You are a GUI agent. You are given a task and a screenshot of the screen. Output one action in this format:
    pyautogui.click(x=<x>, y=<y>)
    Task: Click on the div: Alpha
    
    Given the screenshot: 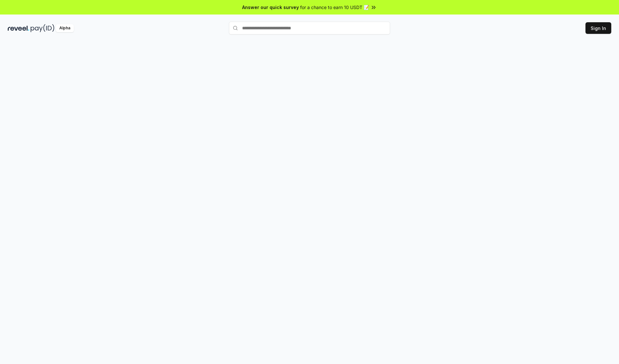 What is the action you would take?
    pyautogui.click(x=65, y=28)
    